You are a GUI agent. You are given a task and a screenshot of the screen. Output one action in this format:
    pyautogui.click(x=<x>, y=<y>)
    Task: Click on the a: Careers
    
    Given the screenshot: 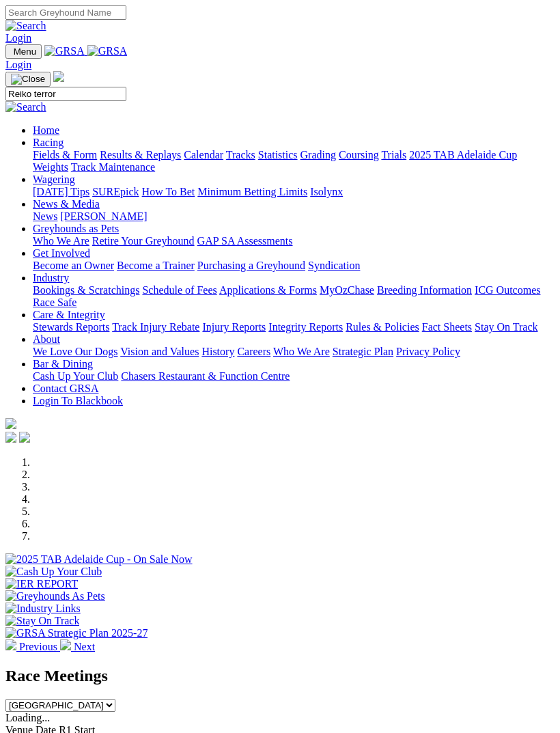 What is the action you would take?
    pyautogui.click(x=253, y=351)
    